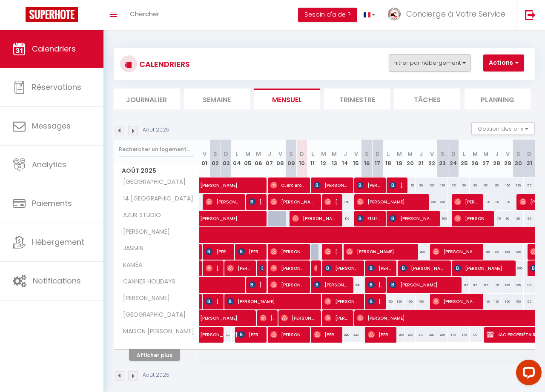  Describe the element at coordinates (443, 218) in the screenshot. I see `div: 100` at that location.